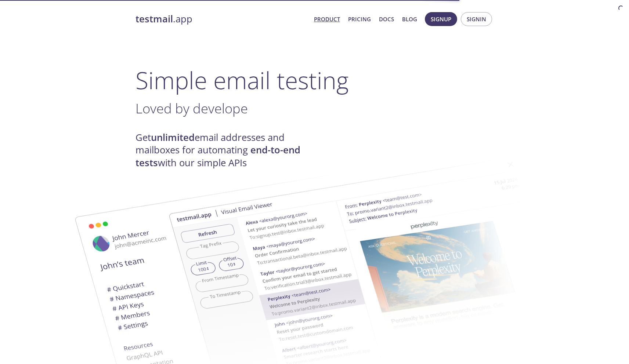 This screenshot has width=629, height=364. What do you see at coordinates (441, 19) in the screenshot?
I see `button: Signup` at bounding box center [441, 19].